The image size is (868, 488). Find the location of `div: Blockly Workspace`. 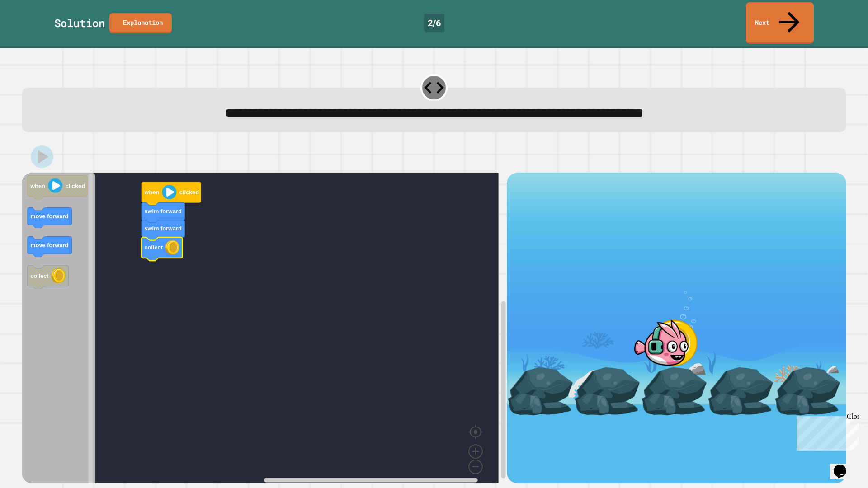

div: Blockly Workspace is located at coordinates (264, 328).